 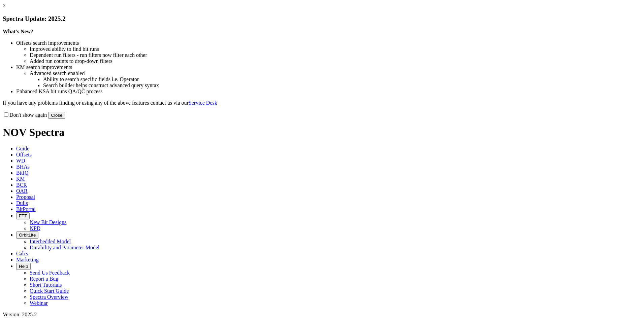 I want to click on a: Report a Bug, so click(x=44, y=279).